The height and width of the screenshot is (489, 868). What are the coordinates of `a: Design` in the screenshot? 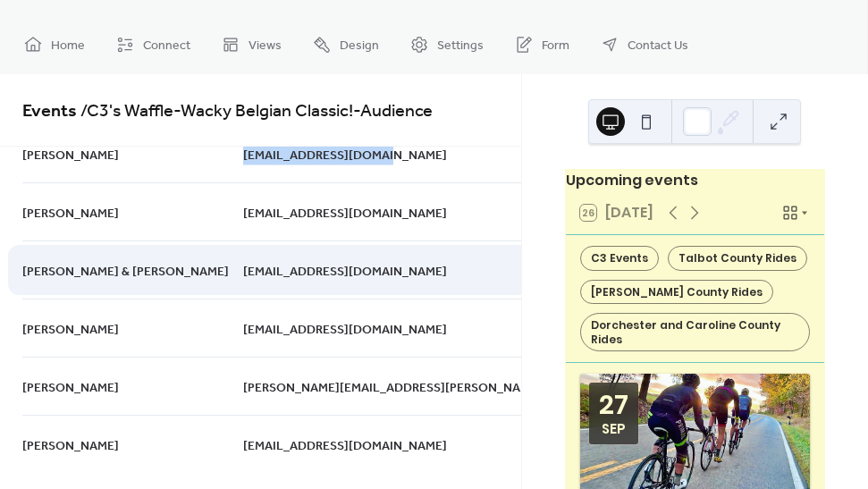 It's located at (346, 44).